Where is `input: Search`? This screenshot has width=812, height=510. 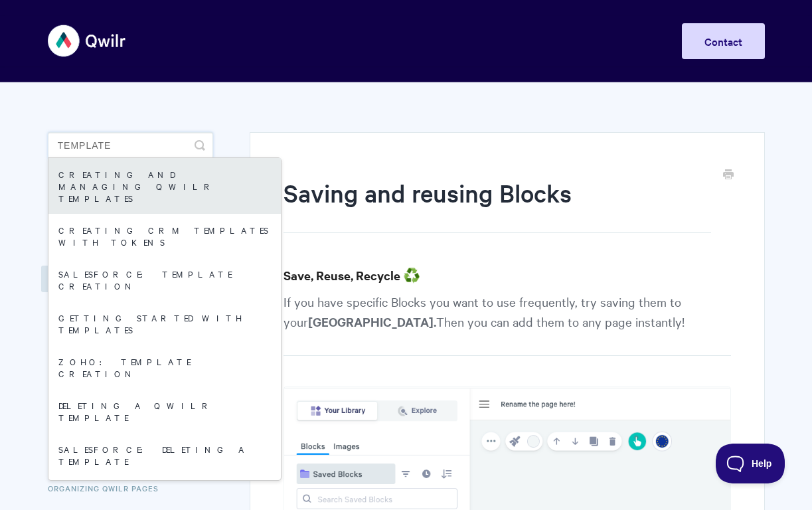
input: Search is located at coordinates (130, 145).